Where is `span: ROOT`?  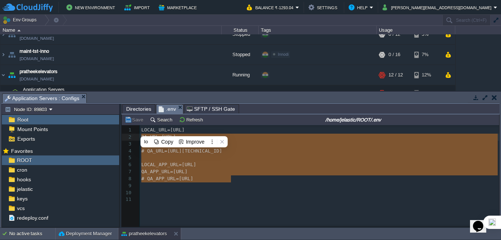
span: ROOT is located at coordinates (24, 160).